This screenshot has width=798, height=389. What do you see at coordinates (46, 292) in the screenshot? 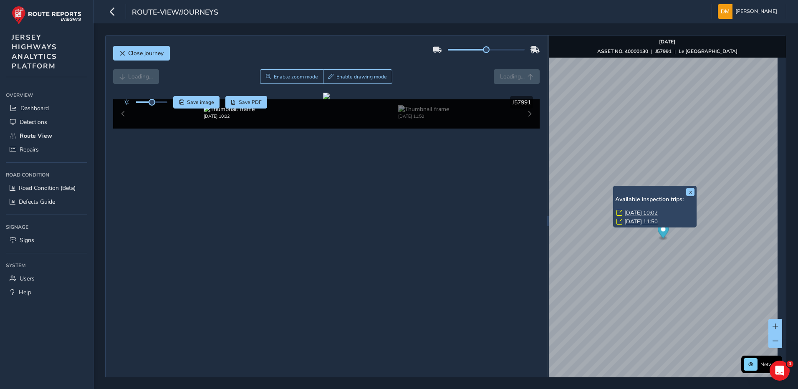
I see `a: Help` at bounding box center [46, 292].